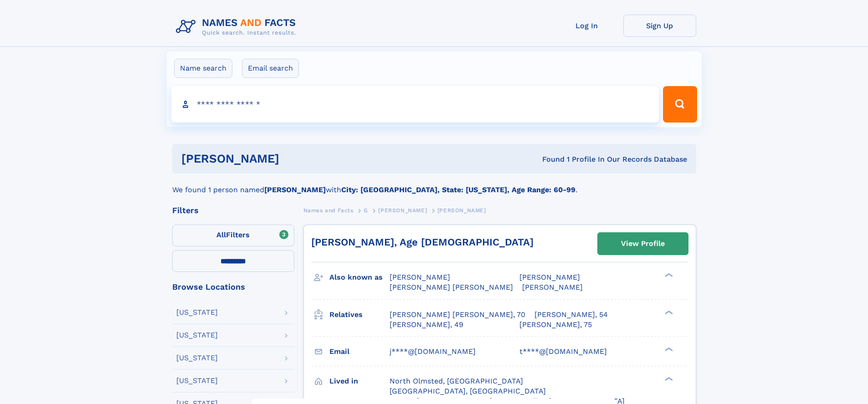  Describe the element at coordinates (548, 160) in the screenshot. I see `div: Found 1 Profile In Our Records Database` at that location.